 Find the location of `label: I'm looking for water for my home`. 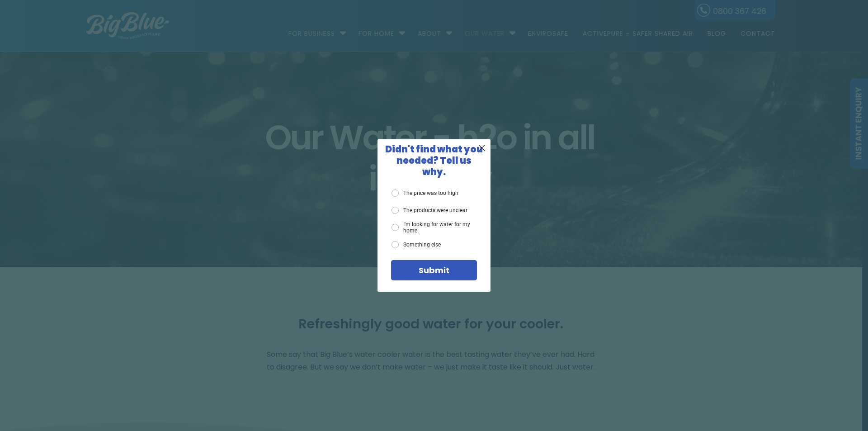

label: I'm looking for water for my home is located at coordinates (434, 228).